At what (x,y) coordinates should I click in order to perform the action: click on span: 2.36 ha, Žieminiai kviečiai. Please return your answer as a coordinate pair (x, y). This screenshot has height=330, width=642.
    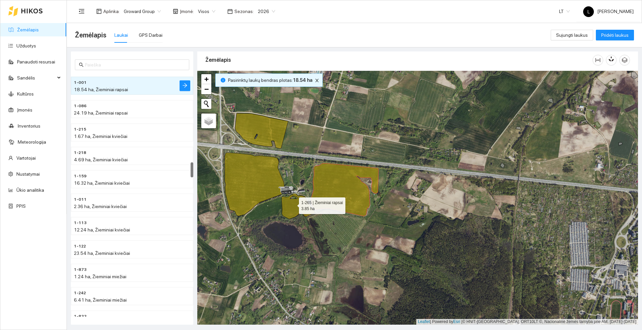
    Looking at the image, I should click on (100, 207).